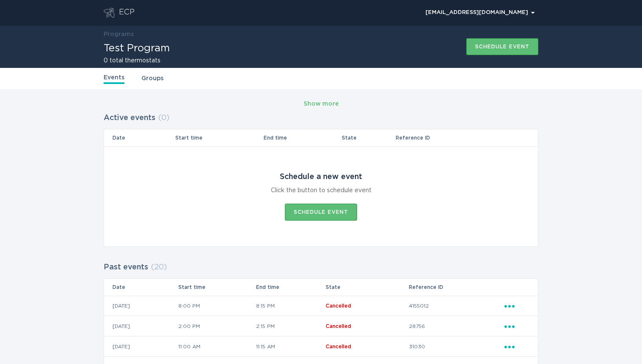 Image resolution: width=642 pixels, height=364 pixels. I want to click on td: 11:15 AM, so click(290, 347).